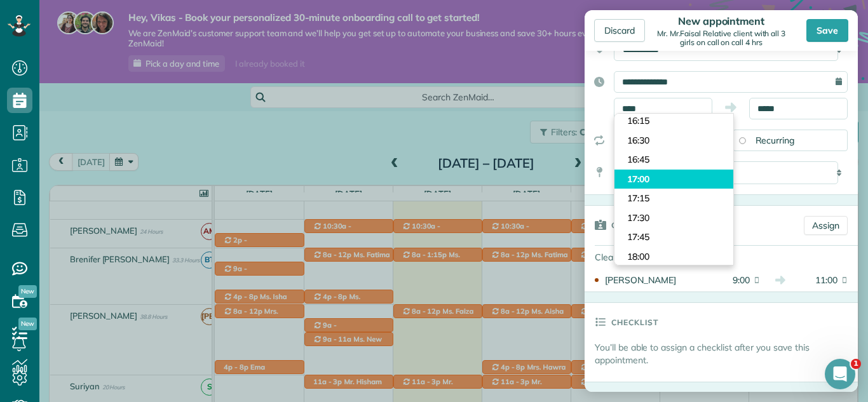  What do you see at coordinates (673, 159) in the screenshot?
I see `li: 16:45` at bounding box center [673, 159].